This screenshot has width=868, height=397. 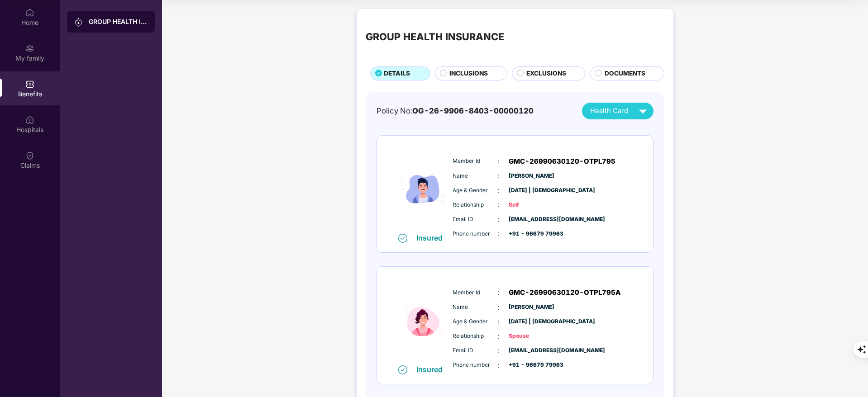 What do you see at coordinates (30, 156) in the screenshot?
I see `img: svg+xml;base64,PHN2ZyBpZD0iQ2xhaW0iIHhtbG5zPSJodHRwOi8vd3d3LnczLm9yZy8yMDAwL3N2ZyIgd2lkdGg9IjIwIi...` at bounding box center [30, 156].